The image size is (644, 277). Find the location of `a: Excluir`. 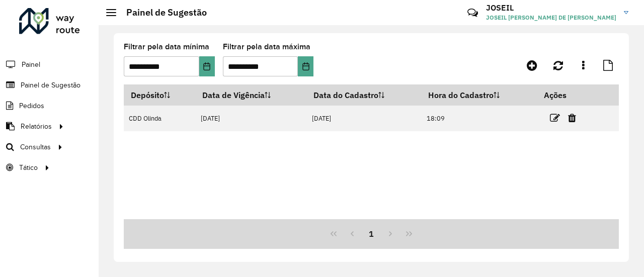

a: Excluir is located at coordinates (572, 118).